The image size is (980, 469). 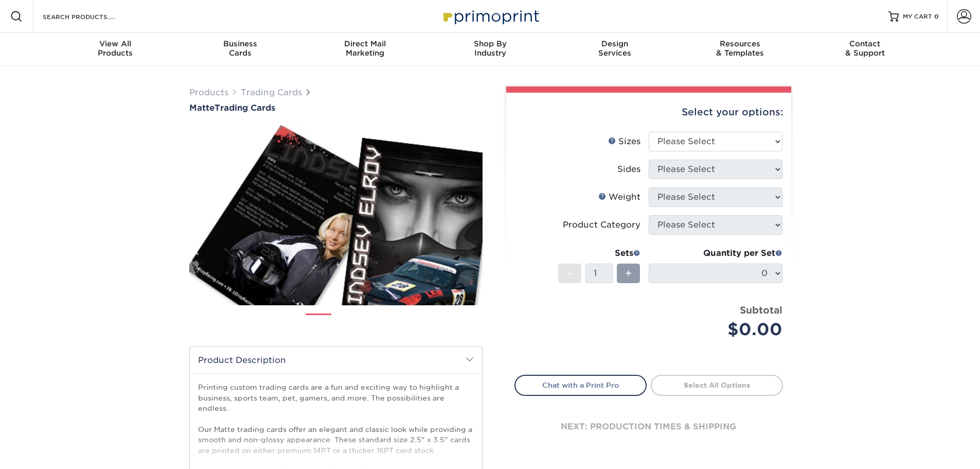 What do you see at coordinates (600, 254) in the screenshot?
I see `div: Sets` at bounding box center [600, 254].